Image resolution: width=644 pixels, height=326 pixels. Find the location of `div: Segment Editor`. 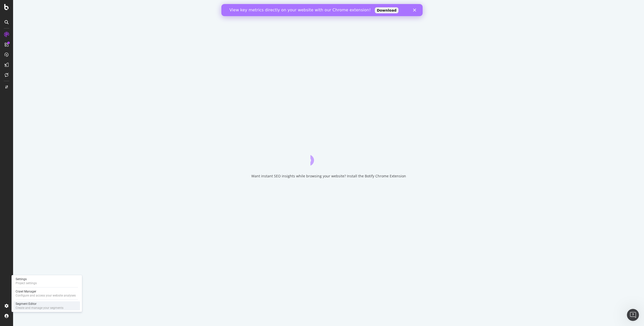

div: Segment Editor is located at coordinates (39, 303).